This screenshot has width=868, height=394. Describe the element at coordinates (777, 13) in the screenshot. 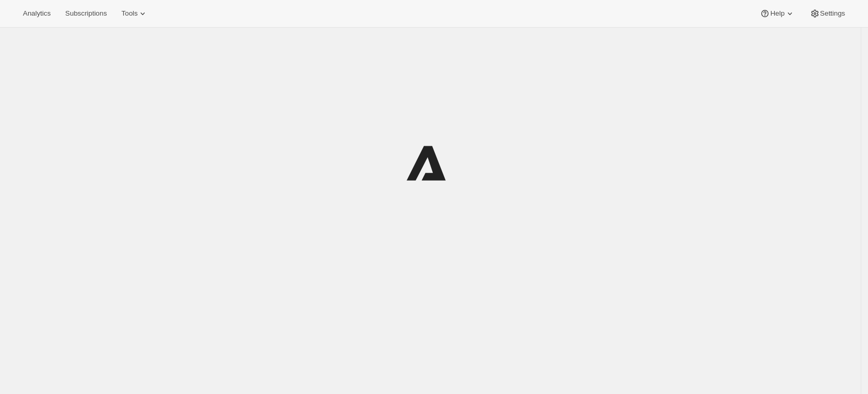

I see `button: Help` at that location.